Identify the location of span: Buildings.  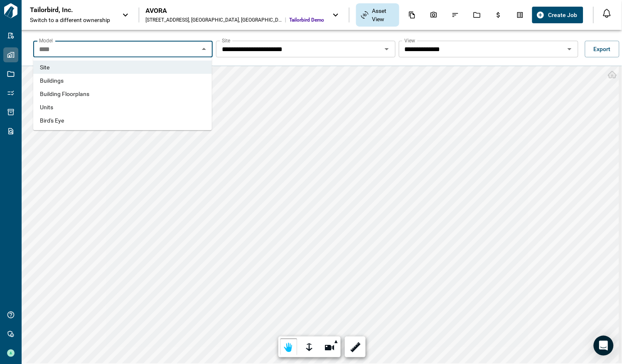
(52, 81).